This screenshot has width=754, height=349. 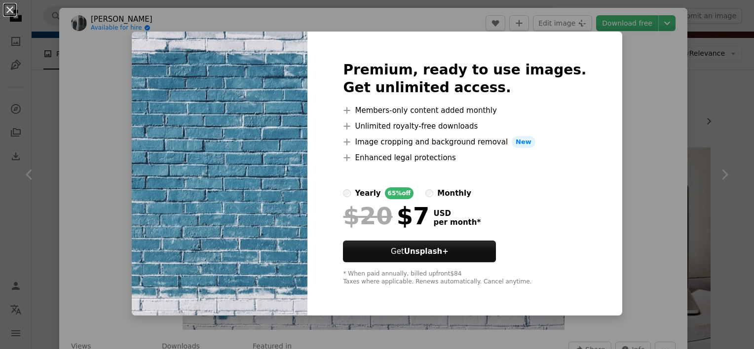 I want to click on span: New, so click(x=524, y=142).